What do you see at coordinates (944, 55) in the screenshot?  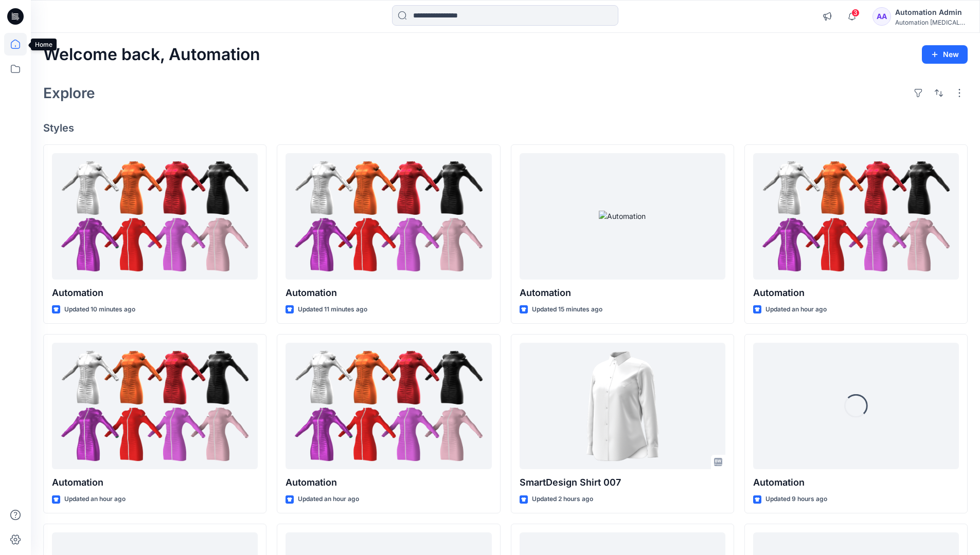 I see `button: New` at bounding box center [944, 55].